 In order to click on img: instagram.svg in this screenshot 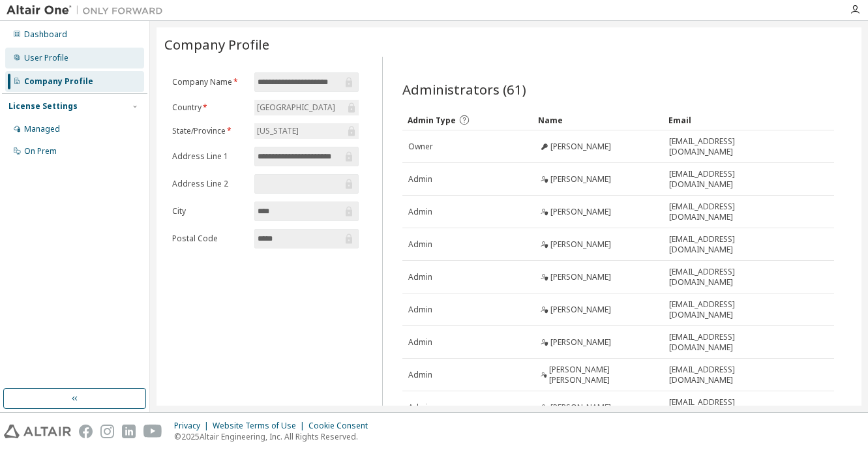, I will do `click(107, 432)`.